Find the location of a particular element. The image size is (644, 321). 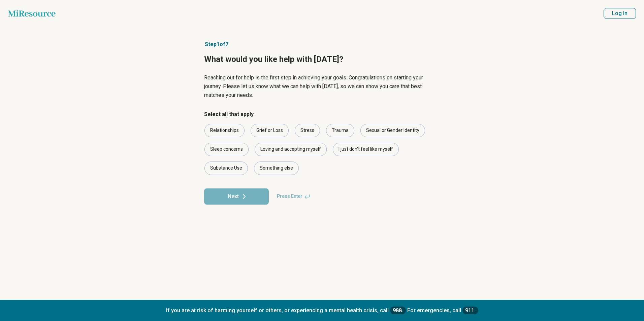

span: Press Enter is located at coordinates (293, 196).